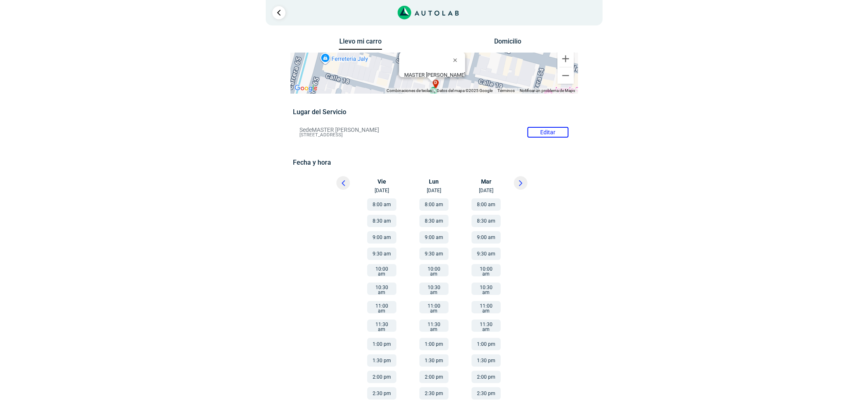  I want to click on button: Domicilio, so click(507, 43).